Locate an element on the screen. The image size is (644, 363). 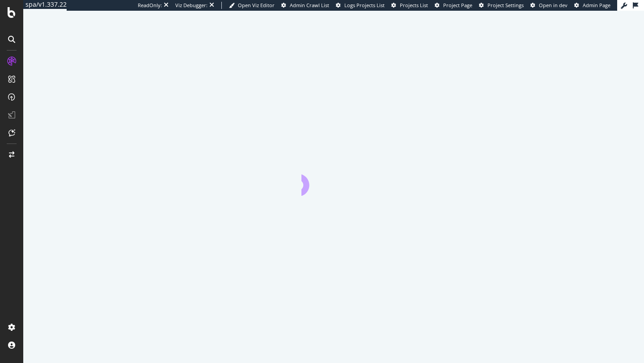
a: Open Viz Editor is located at coordinates (252, 5).